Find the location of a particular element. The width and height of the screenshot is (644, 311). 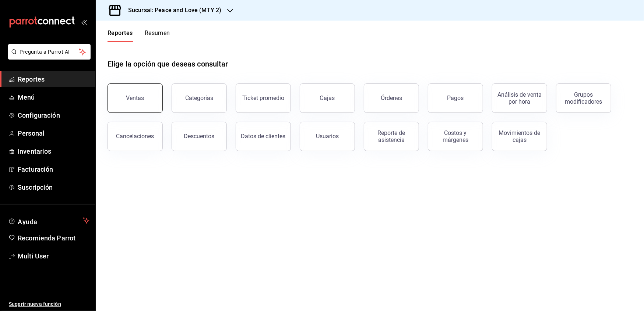

span: Reportes is located at coordinates (53, 79).